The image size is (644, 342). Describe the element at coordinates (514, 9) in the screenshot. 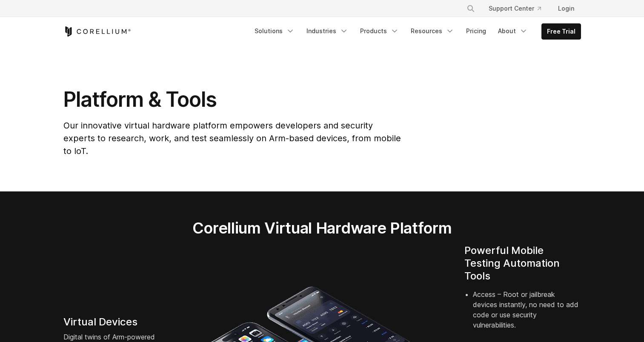

I see `a: Support Center` at that location.